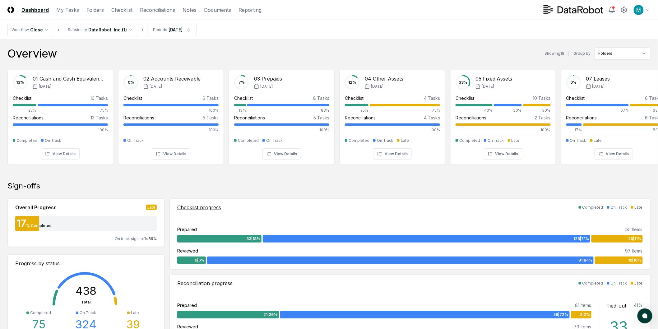 The image size is (658, 329). Describe the element at coordinates (329, 186) in the screenshot. I see `div: Sign-offs` at that location.